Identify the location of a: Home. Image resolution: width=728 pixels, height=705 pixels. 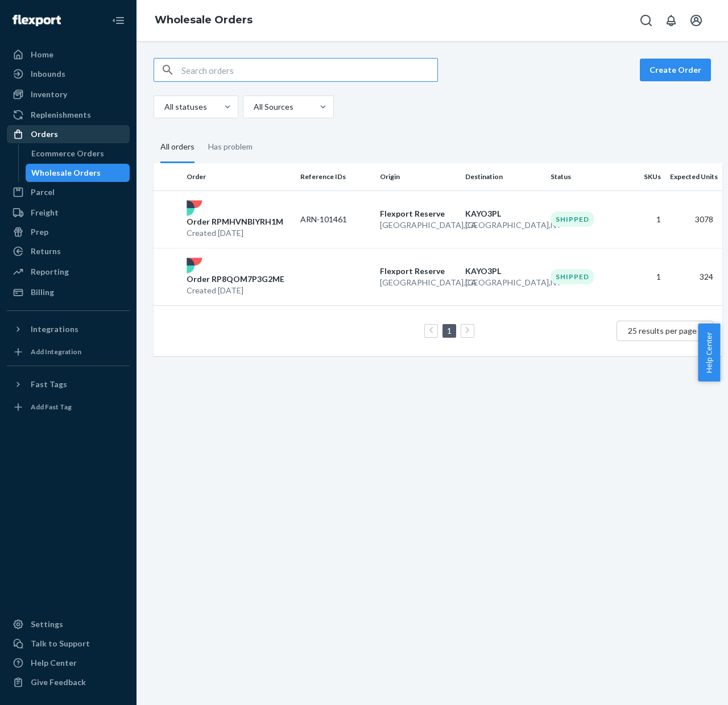
(68, 54).